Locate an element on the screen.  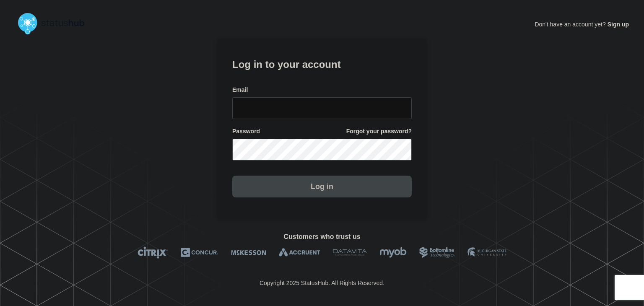
img: Bottomline logo is located at coordinates (437, 252).